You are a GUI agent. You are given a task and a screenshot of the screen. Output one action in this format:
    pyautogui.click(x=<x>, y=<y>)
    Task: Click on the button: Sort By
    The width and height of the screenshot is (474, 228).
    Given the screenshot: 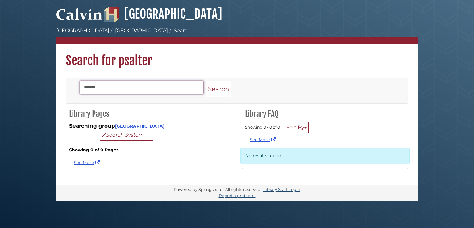 What is the action you would take?
    pyautogui.click(x=296, y=127)
    